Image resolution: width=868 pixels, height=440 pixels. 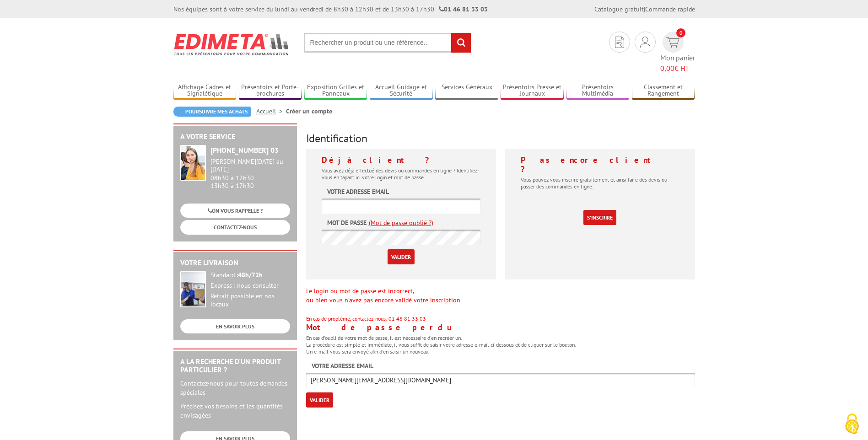 What do you see at coordinates (271, 111) in the screenshot?
I see `a: Accueil` at bounding box center [271, 111].